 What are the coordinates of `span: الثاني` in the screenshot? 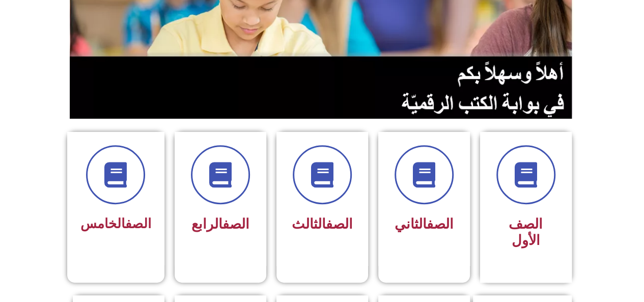 It's located at (424, 224).